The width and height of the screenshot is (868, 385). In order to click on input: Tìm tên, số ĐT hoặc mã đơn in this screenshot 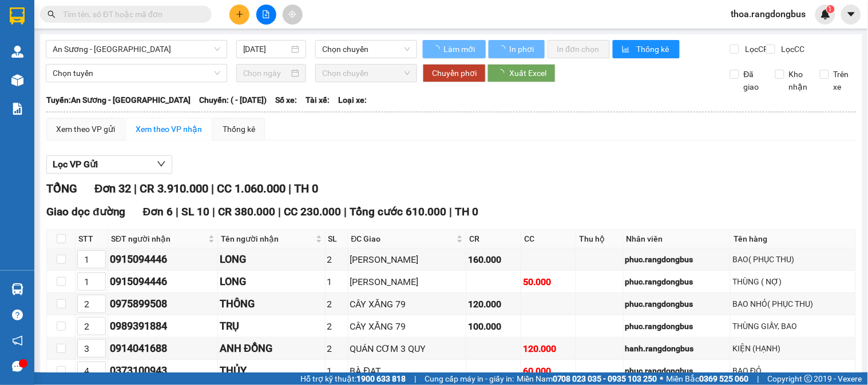, I will do `click(130, 14)`.